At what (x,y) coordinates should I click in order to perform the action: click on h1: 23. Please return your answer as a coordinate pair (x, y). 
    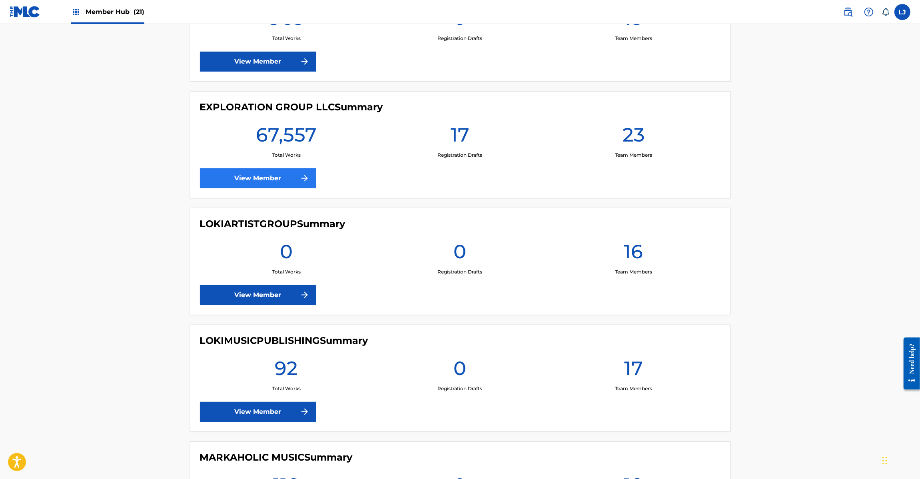
    Looking at the image, I should click on (633, 137).